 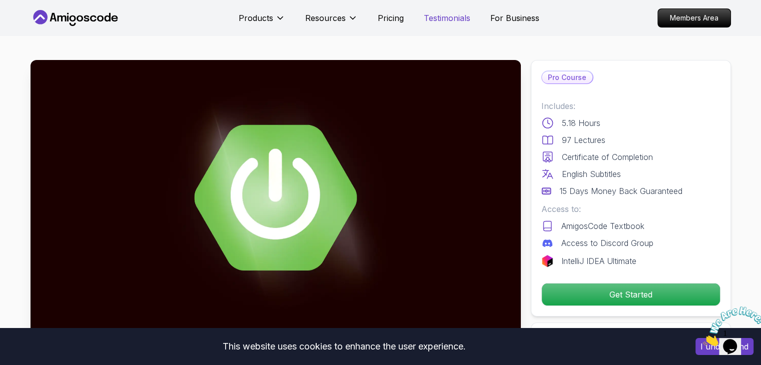 What do you see at coordinates (584, 140) in the screenshot?
I see `p: 97 Lectures` at bounding box center [584, 140].